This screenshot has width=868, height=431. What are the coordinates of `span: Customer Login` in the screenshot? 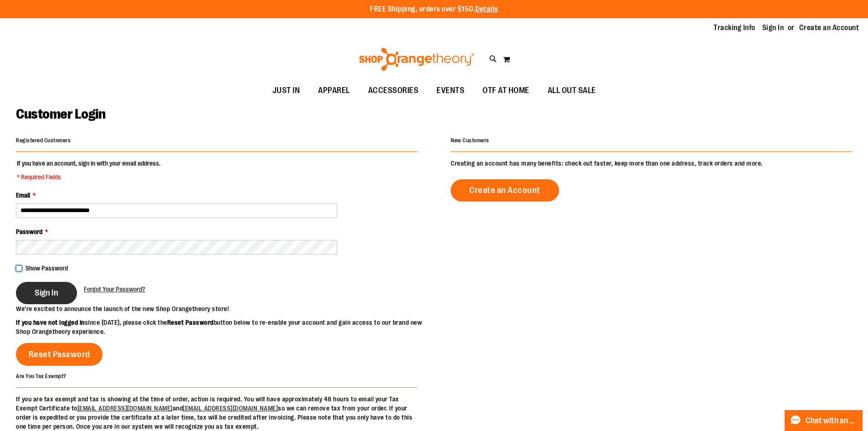 It's located at (60, 114).